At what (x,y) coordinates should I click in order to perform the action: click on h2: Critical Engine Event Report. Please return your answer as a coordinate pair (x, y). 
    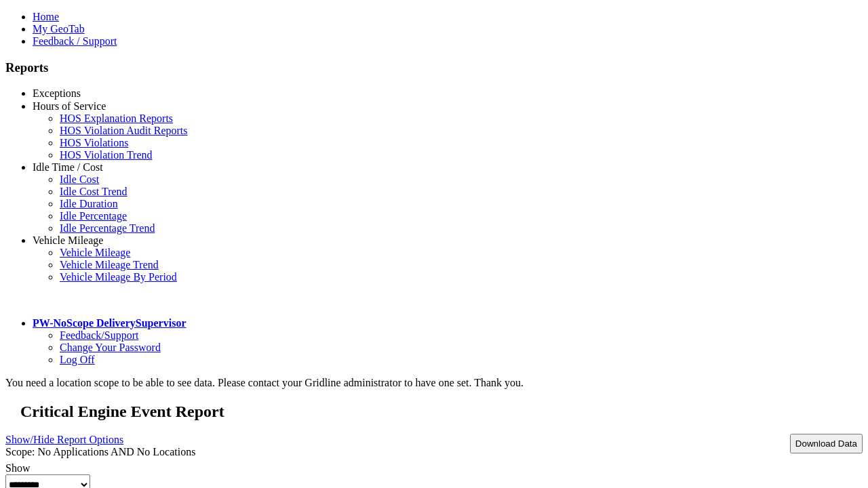
    Looking at the image, I should click on (442, 412).